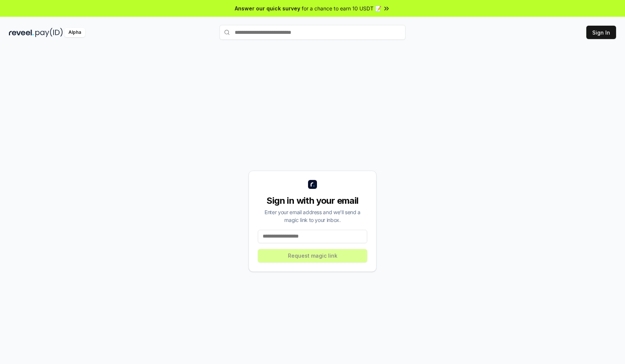 This screenshot has height=364, width=625. What do you see at coordinates (312, 216) in the screenshot?
I see `div: Enter your email address and we’ll send a magic link to your inbox.` at bounding box center [312, 216].